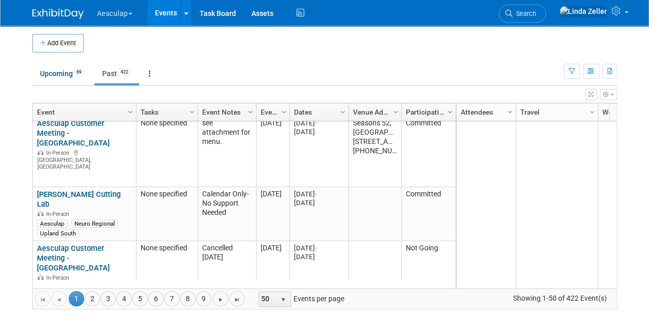  Describe the element at coordinates (43, 298) in the screenshot. I see `a: Go to the first page` at that location.